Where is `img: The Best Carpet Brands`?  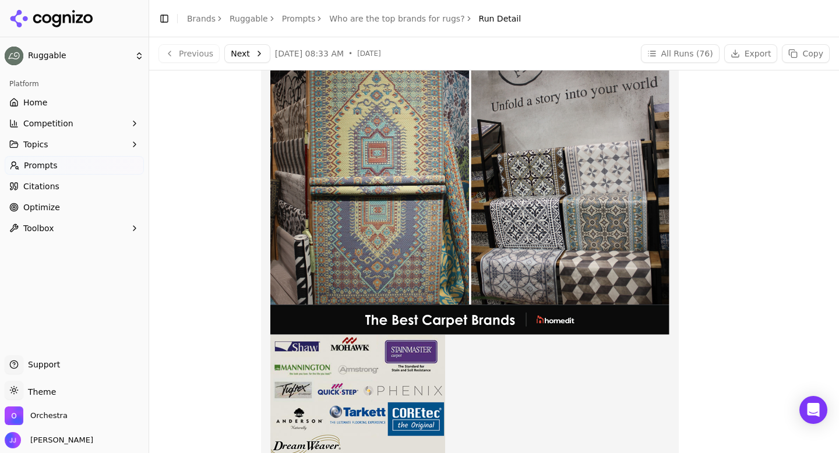
img: The Best Carpet Brands is located at coordinates (470, 195).